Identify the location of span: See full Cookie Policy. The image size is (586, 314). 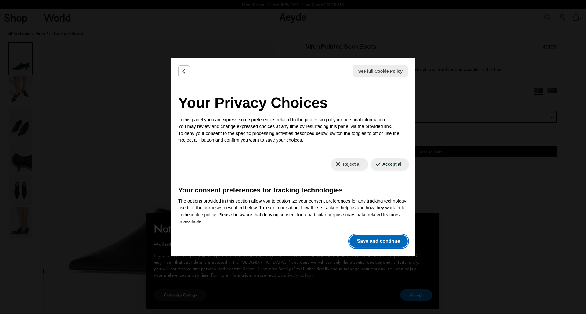
(380, 71).